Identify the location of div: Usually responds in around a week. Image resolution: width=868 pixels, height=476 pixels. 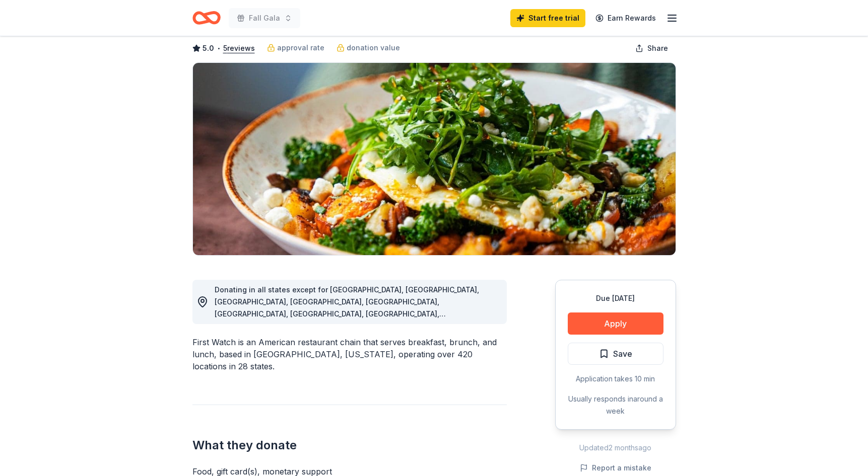
(616, 405).